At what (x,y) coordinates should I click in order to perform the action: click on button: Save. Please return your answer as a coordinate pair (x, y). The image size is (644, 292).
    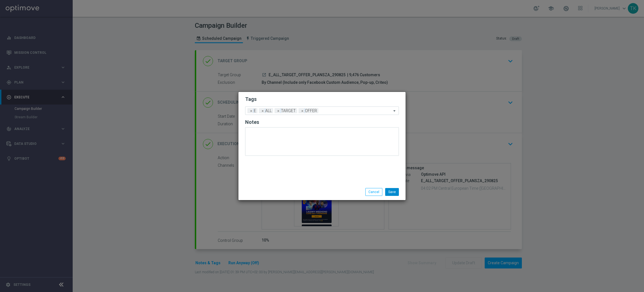
    Looking at the image, I should click on (392, 192).